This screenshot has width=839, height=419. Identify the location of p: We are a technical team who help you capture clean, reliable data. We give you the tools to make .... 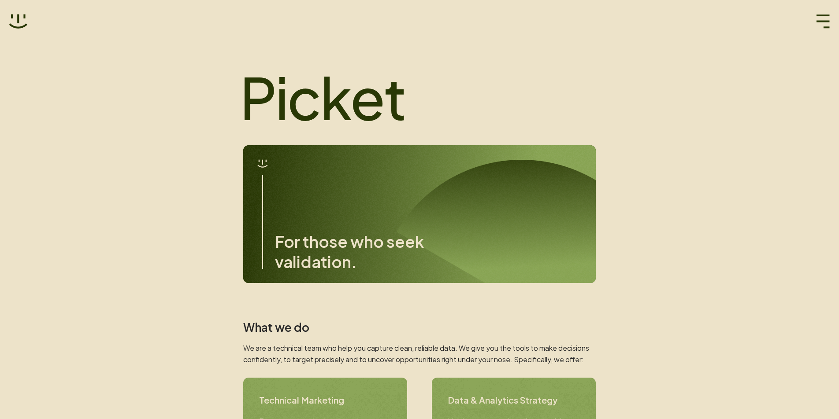
(419, 354).